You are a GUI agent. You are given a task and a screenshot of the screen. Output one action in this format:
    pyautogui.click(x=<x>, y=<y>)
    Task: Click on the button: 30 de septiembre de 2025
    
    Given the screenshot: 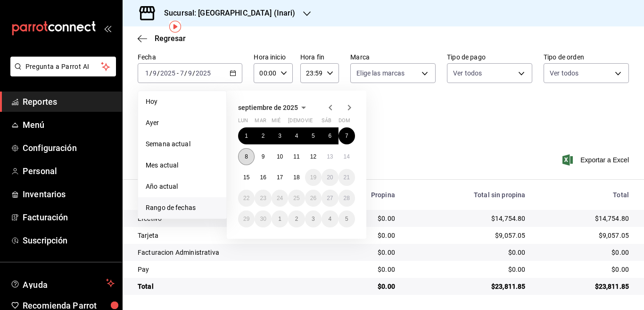 What is the action you would take?
    pyautogui.click(x=263, y=219)
    